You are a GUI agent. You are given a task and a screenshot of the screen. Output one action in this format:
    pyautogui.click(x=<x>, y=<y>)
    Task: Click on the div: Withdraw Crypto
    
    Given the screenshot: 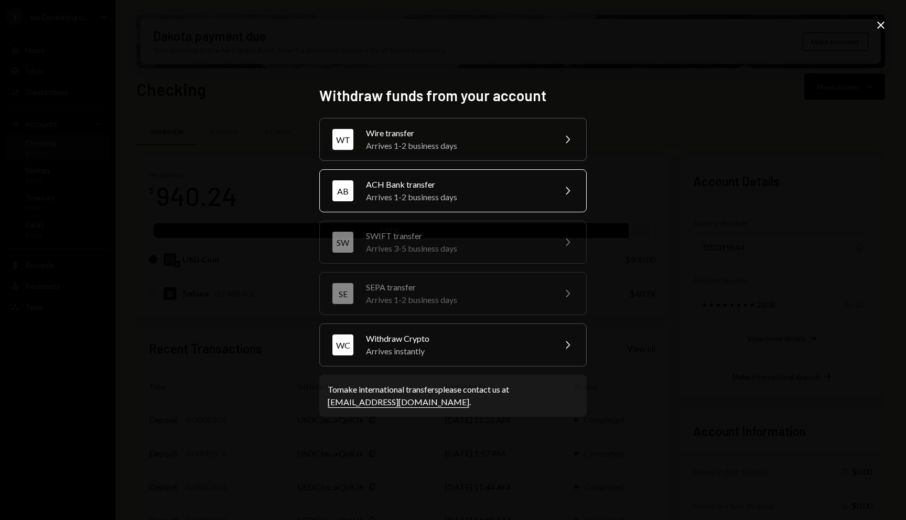 What is the action you would take?
    pyautogui.click(x=457, y=339)
    